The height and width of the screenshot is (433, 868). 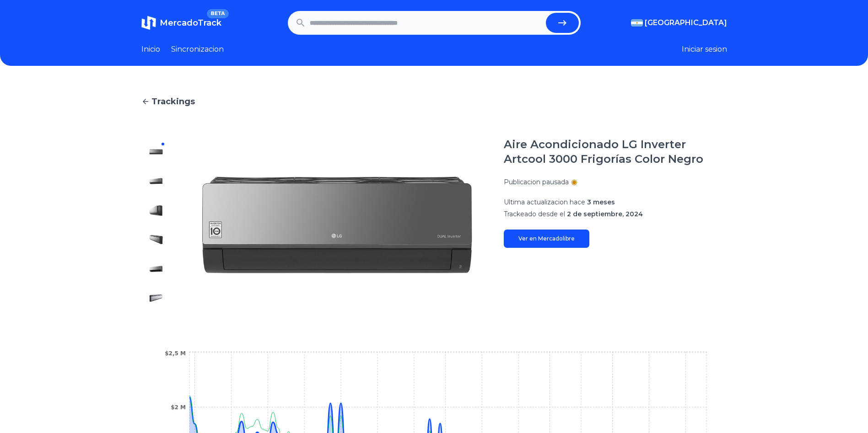 I want to click on span: BETA, so click(x=217, y=14).